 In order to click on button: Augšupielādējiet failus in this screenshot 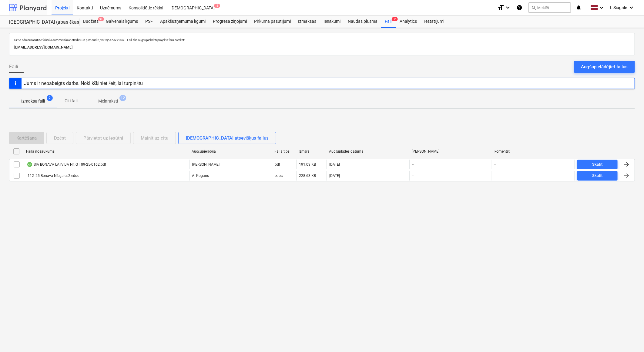, I will do `click(605, 67)`.